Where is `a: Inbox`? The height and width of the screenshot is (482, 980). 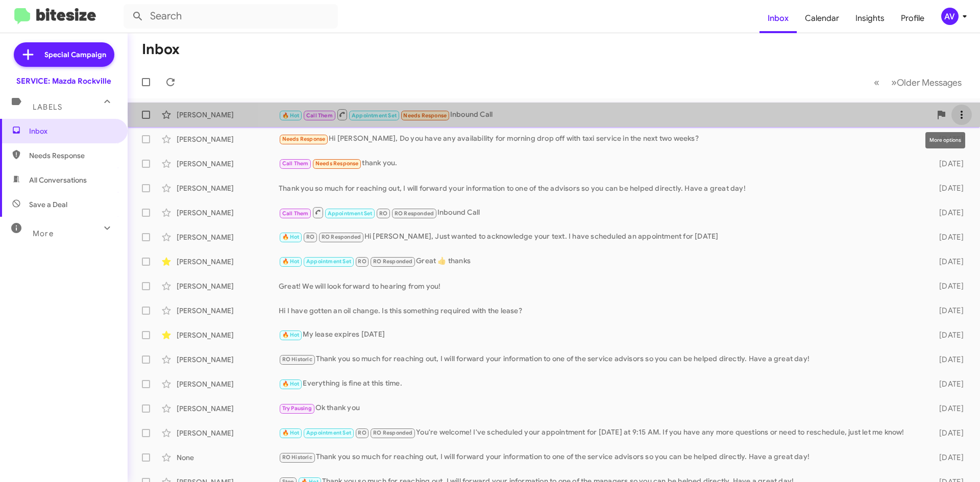 a: Inbox is located at coordinates (778, 18).